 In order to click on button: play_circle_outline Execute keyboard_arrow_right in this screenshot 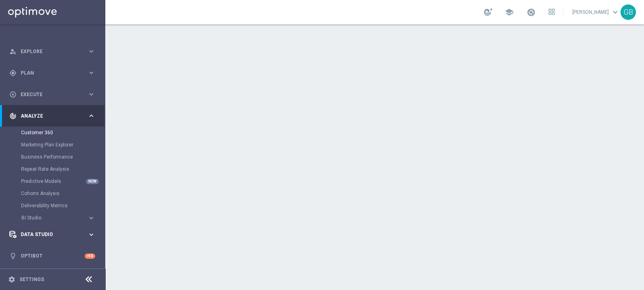, I will do `click(52, 94)`.